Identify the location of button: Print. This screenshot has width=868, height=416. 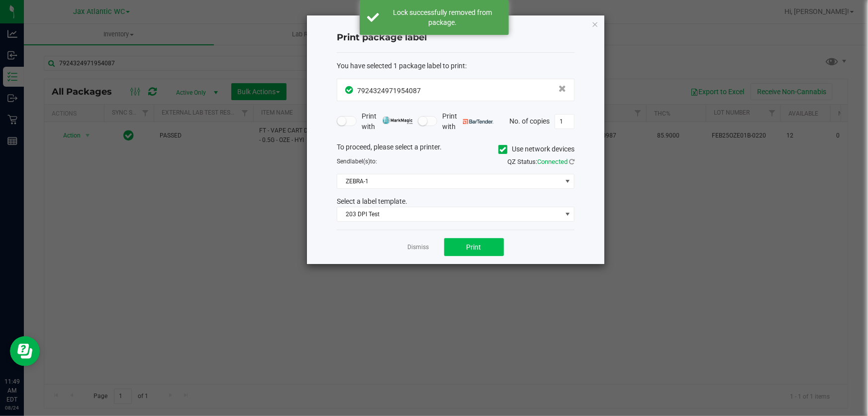
(474, 247).